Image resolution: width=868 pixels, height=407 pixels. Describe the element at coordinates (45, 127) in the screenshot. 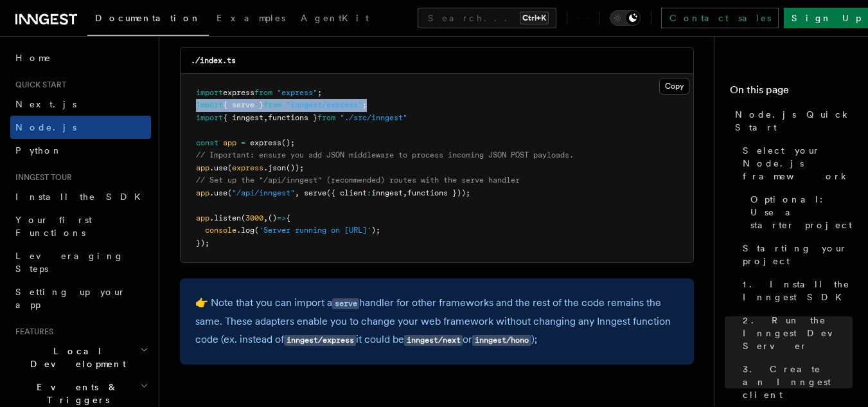

I see `span: Node.js` at that location.